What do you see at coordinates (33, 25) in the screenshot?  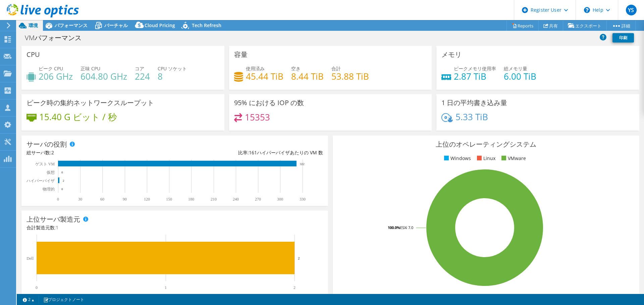 I see `span: 環境` at bounding box center [33, 25].